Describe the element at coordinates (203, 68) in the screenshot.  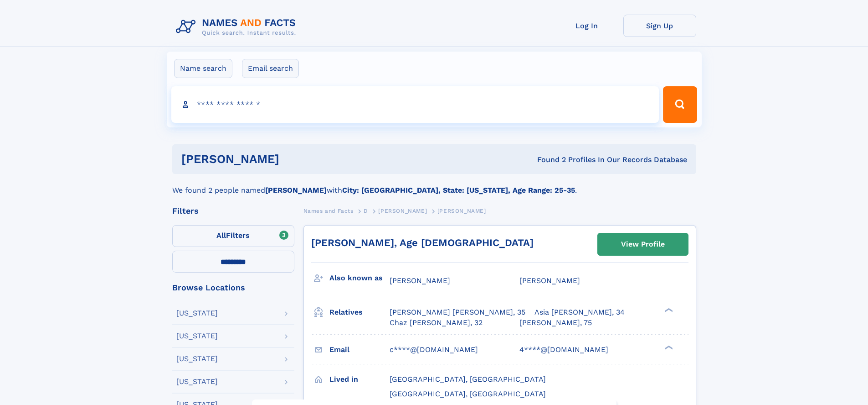
I see `label: Name search` at that location.